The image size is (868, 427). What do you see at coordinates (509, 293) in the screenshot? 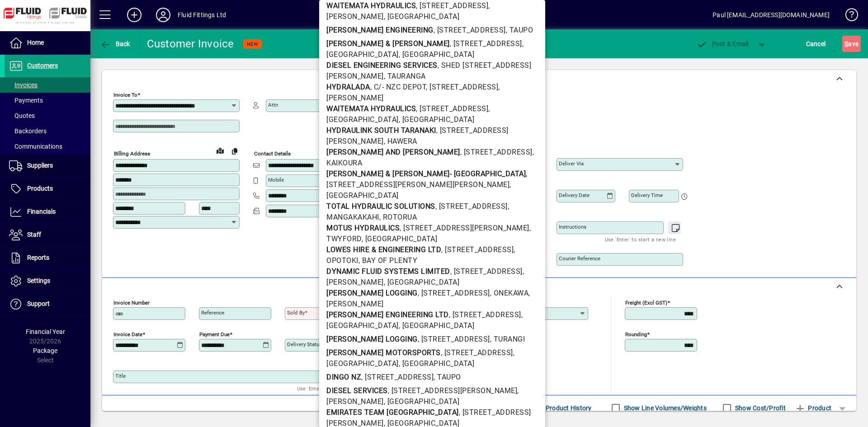
I see `span: , ONEKAWA` at bounding box center [509, 293].